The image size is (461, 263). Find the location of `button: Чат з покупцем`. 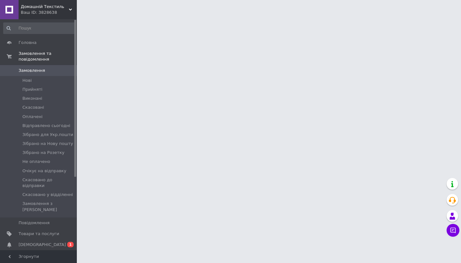

button: Чат з покупцем is located at coordinates (453, 230).